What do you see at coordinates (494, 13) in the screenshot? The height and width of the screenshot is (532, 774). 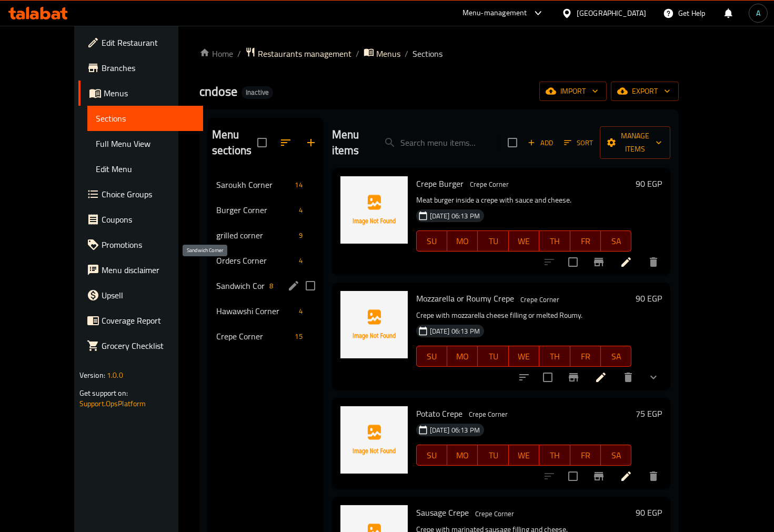 I see `div: Menu-management` at bounding box center [494, 13].